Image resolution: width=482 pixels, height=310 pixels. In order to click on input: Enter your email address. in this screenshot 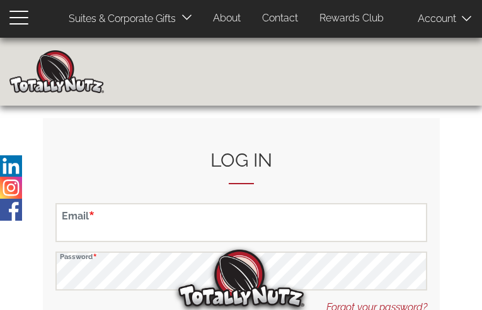, I will do `click(241, 223)`.